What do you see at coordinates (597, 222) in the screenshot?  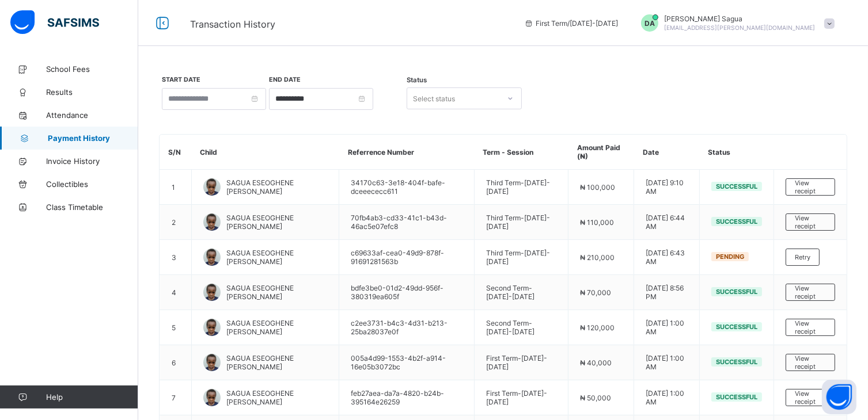 I see `span: ₦ 110,000` at bounding box center [597, 222].